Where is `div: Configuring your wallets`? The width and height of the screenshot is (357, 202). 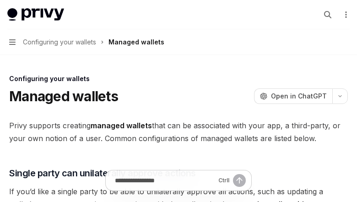
div: Configuring your wallets is located at coordinates (179, 79).